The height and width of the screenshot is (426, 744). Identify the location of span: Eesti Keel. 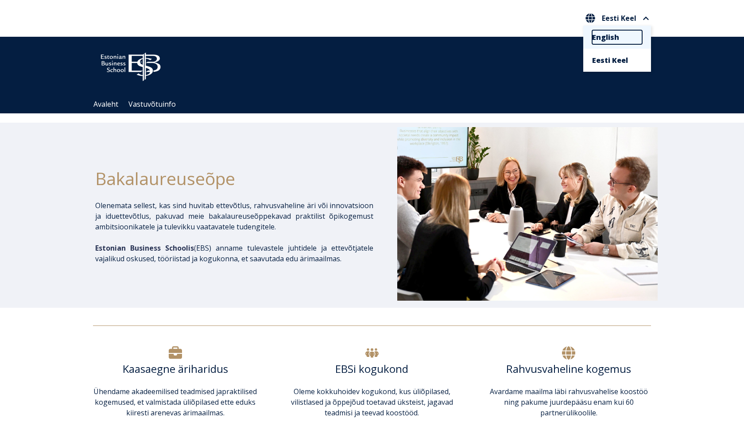
(619, 18).